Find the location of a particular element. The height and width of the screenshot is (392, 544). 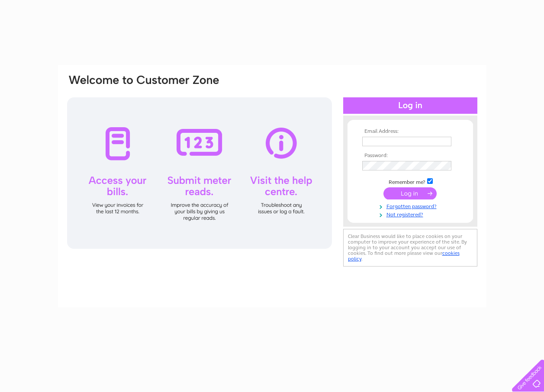

a: Forgotten password? is located at coordinates (411, 205).